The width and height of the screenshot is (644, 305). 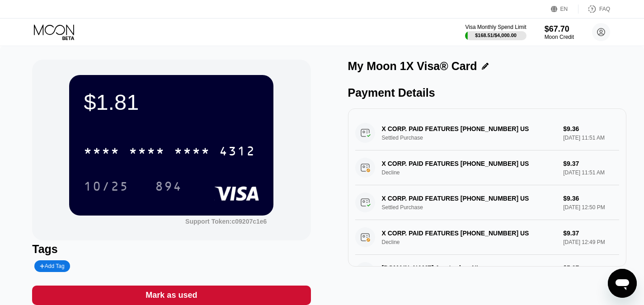 I want to click on div: Visa Monthly Spend Limit$168.51/$4,000.00, so click(x=495, y=32).